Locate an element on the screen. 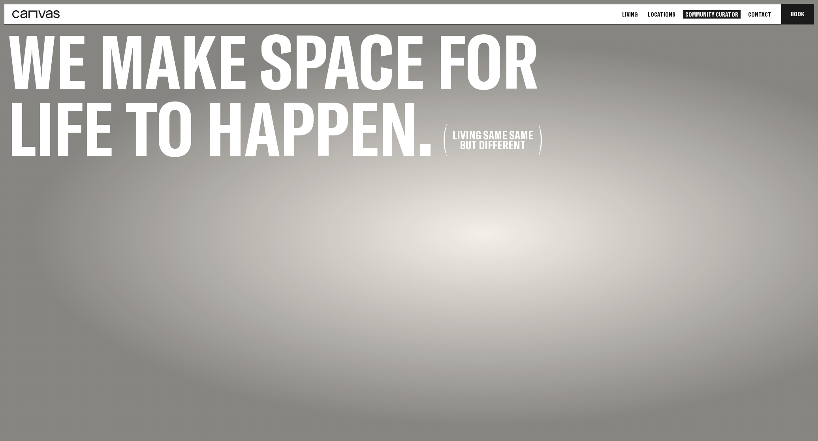 The width and height of the screenshot is (818, 441). div: Living same same but different is located at coordinates (493, 140).